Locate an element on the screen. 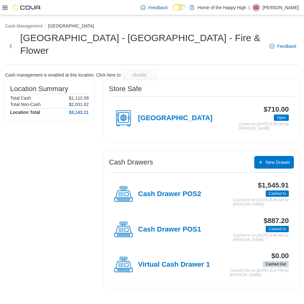 The image size is (304, 304). img: Cova is located at coordinates (27, 8).